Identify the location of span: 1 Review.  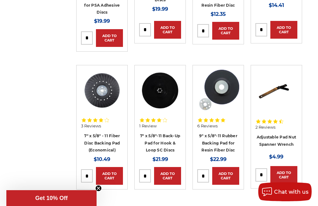
(148, 126).